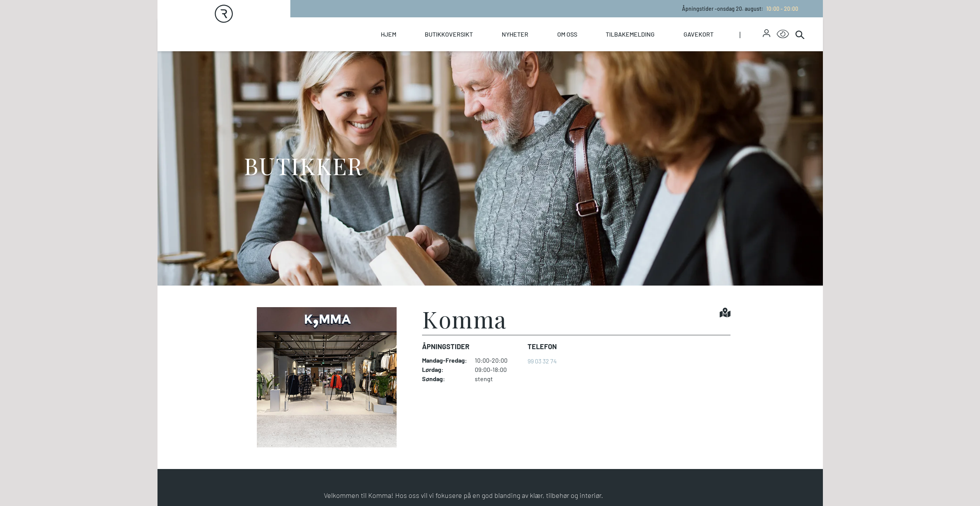 The height and width of the screenshot is (506, 980). I want to click on dt: Lørdag :, so click(444, 369).